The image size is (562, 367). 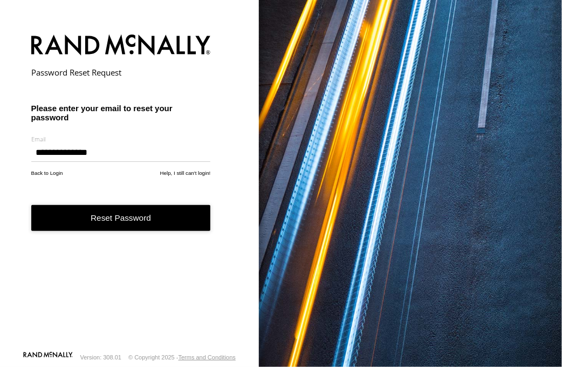 I want to click on a: Visit our Website, so click(x=48, y=357).